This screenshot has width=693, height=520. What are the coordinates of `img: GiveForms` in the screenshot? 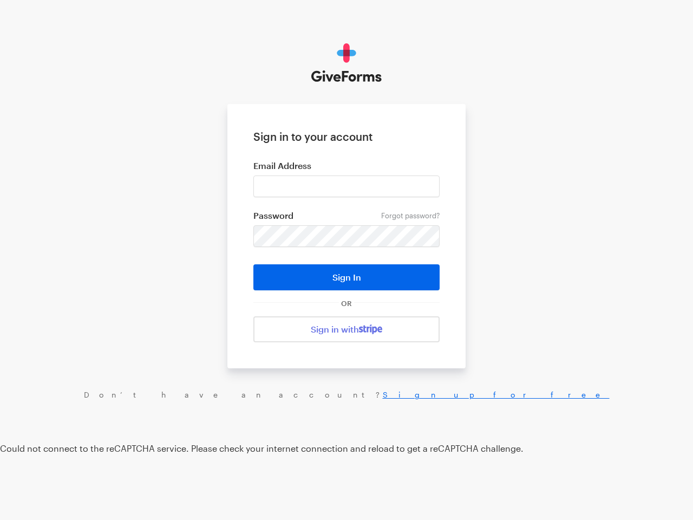 It's located at (347, 63).